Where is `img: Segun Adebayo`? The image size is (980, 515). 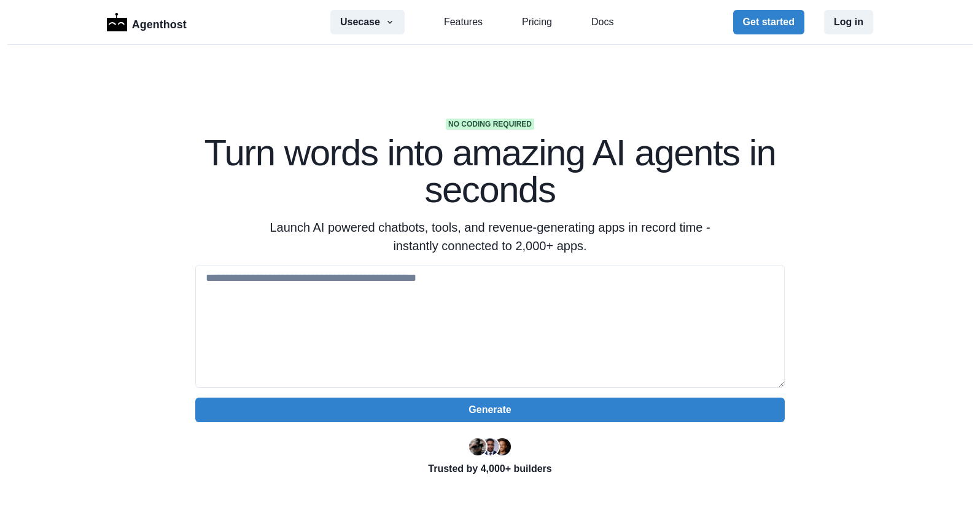 img: Segun Adebayo is located at coordinates (490, 446).